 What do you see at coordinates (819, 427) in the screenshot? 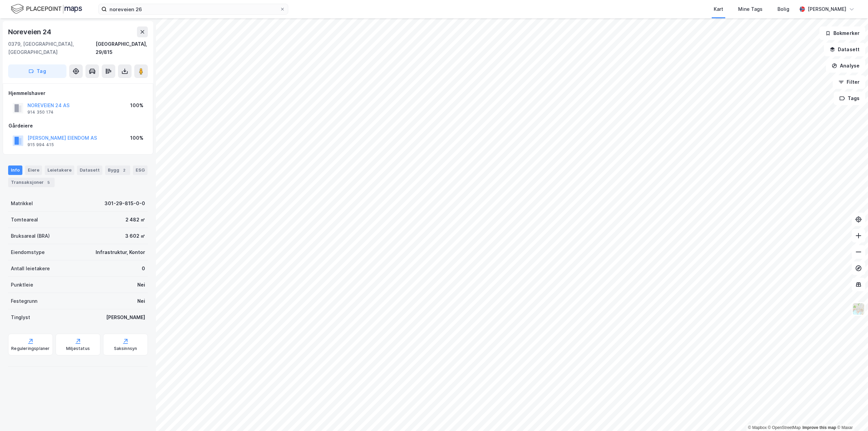
I see `a: Improve this map` at bounding box center [819, 427].